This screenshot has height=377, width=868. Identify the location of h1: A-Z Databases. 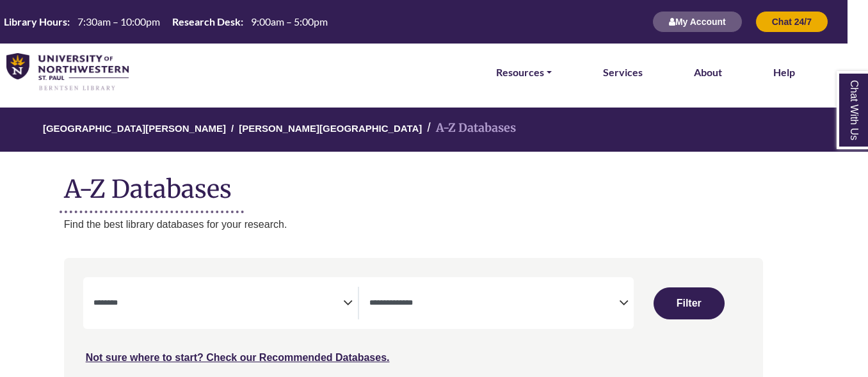
(413, 184).